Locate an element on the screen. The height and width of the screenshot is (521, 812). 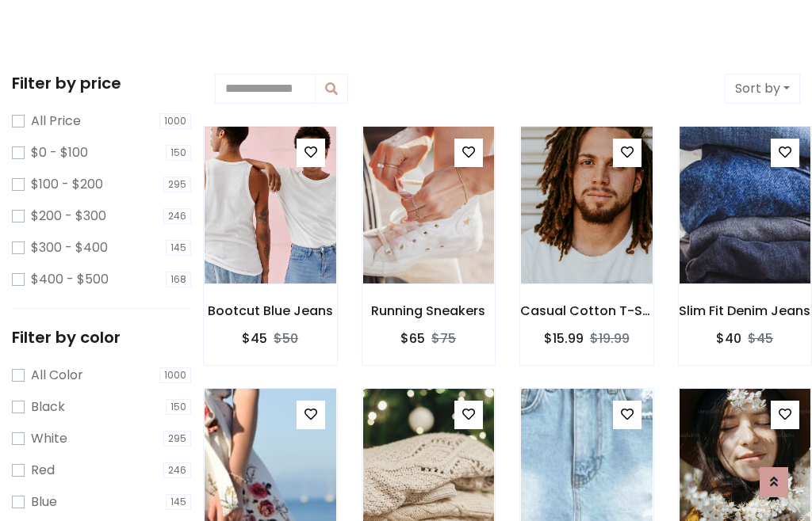
del: $19.99 is located at coordinates (610, 338).